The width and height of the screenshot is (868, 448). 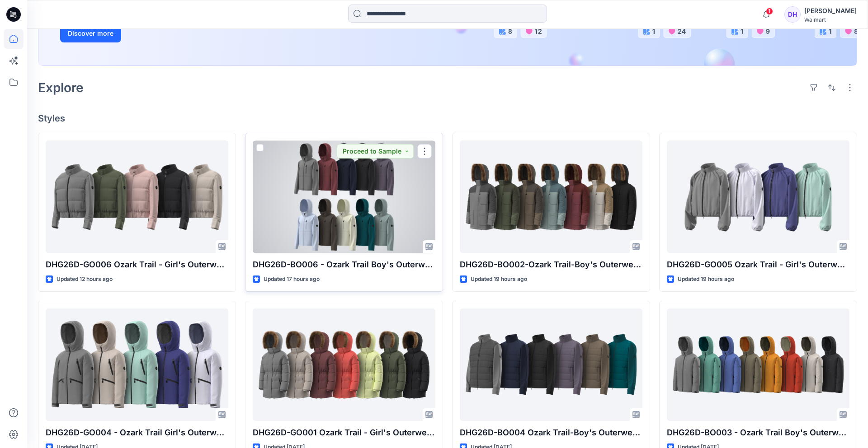 What do you see at coordinates (769, 11) in the screenshot?
I see `span: 1` at bounding box center [769, 11].